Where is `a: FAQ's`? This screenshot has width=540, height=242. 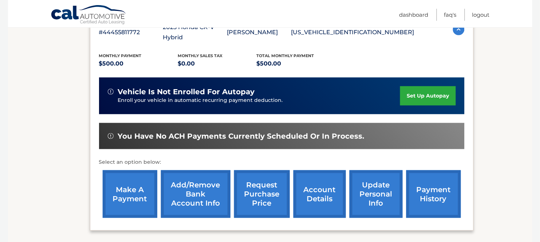 a: FAQ's is located at coordinates (450, 15).